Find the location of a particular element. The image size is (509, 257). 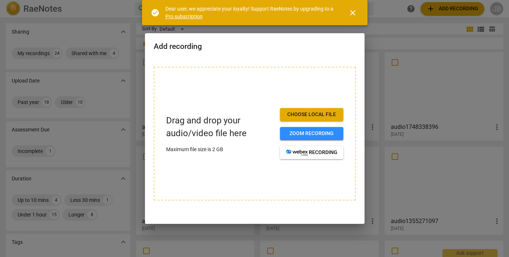

h2: Add recording is located at coordinates (255, 46).